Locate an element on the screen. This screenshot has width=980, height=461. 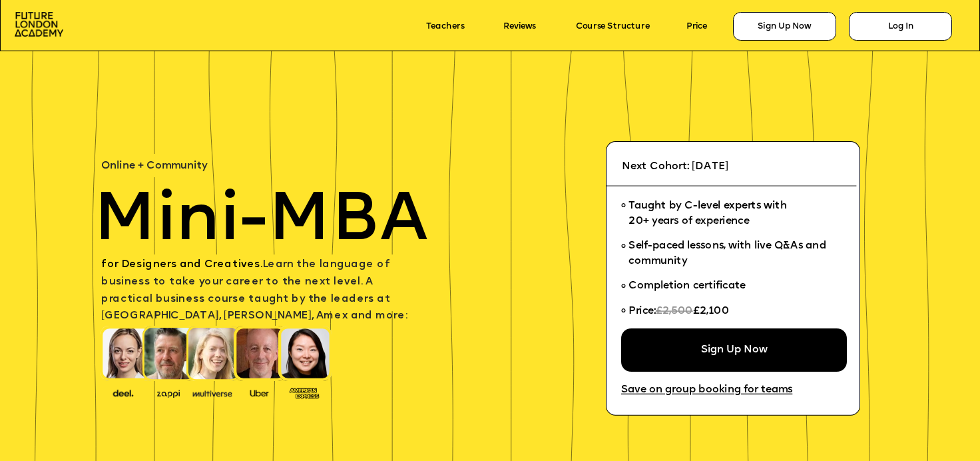
span: Price: is located at coordinates (642, 311).